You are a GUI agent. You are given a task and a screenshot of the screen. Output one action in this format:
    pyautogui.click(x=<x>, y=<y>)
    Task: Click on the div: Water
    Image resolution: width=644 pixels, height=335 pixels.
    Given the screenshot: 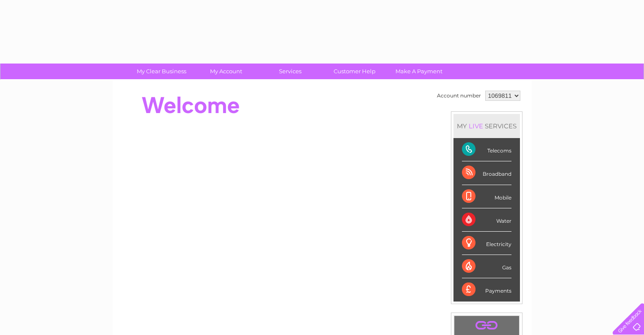 What is the action you would take?
    pyautogui.click(x=487, y=220)
    